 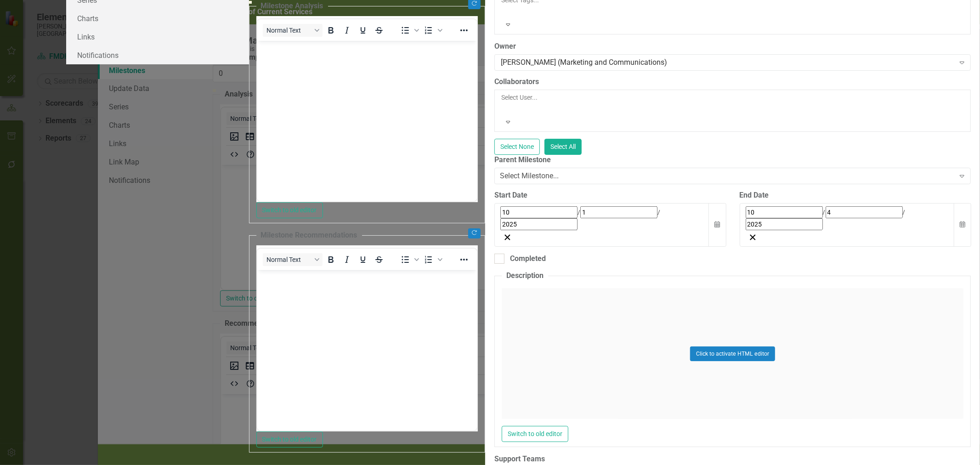 I want to click on div: Completed, so click(x=528, y=258).